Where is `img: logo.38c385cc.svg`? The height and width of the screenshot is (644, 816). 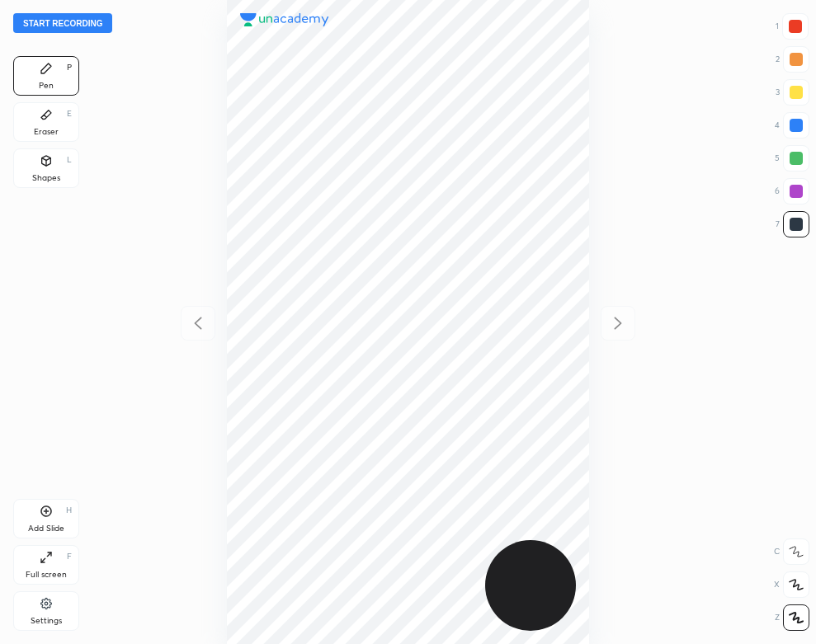
img: logo.38c385cc.svg is located at coordinates (285, 20).